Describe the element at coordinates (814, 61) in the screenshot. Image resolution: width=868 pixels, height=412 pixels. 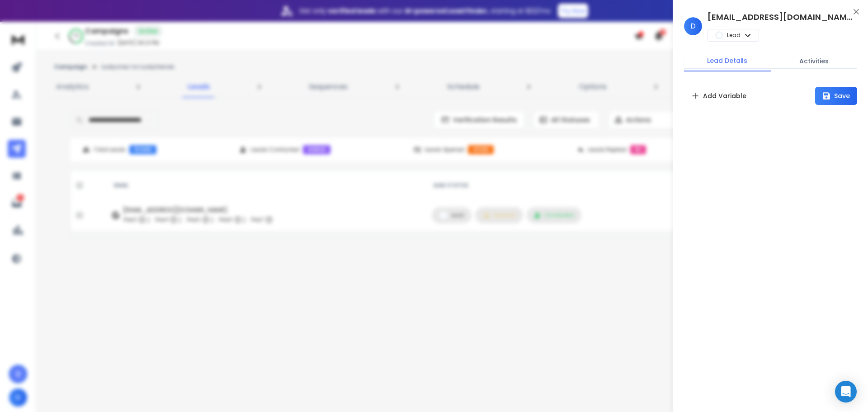
I see `button: Activities` at that location.